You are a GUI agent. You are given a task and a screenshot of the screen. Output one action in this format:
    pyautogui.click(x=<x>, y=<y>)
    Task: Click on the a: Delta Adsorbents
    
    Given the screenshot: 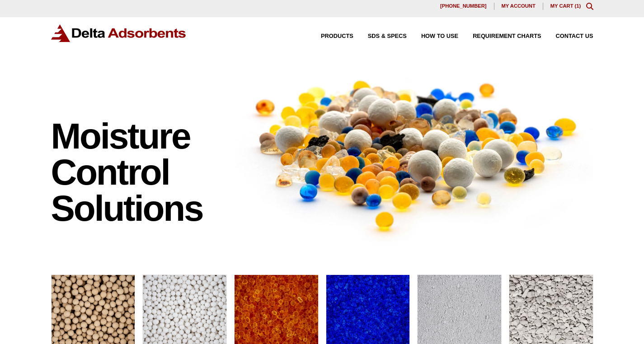 What is the action you would take?
    pyautogui.click(x=119, y=33)
    